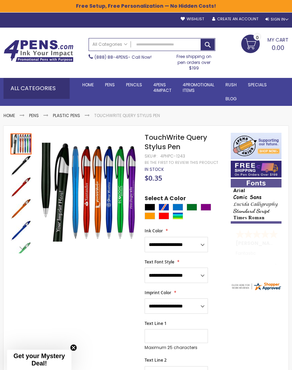 The image size is (292, 370). I want to click on div: Fantastic, so click(256, 258).